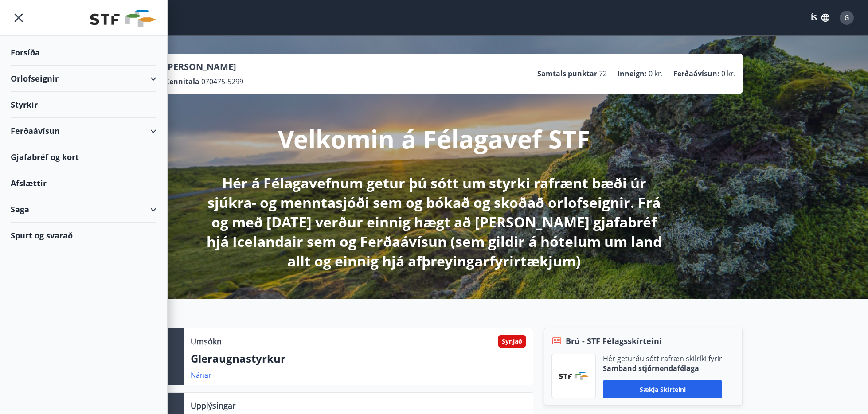 This screenshot has width=868, height=414. I want to click on div: Forsíða, so click(84, 52).